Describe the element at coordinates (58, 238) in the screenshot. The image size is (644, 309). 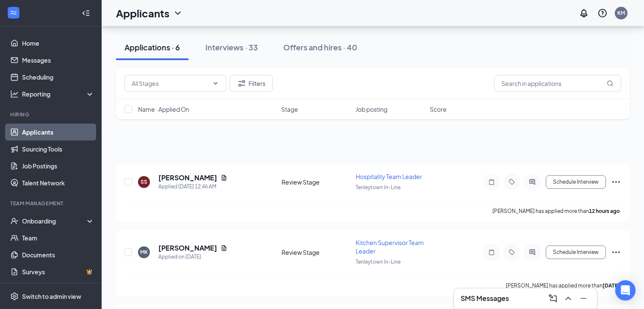
I see `a: Team` at that location.